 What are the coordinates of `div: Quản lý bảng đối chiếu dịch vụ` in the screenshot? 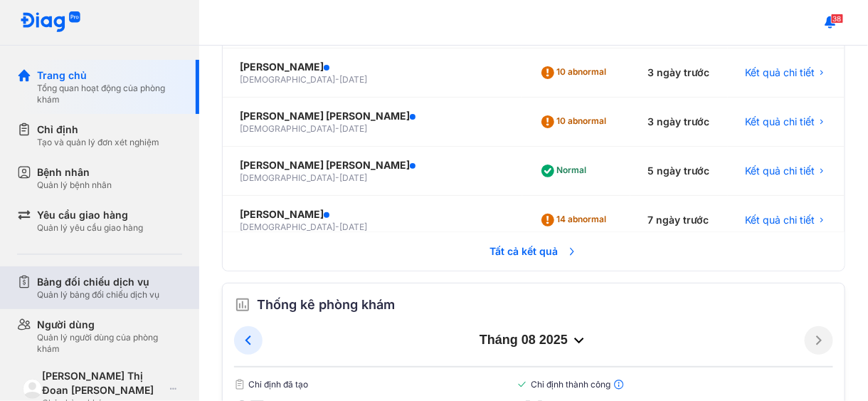 It's located at (98, 295).